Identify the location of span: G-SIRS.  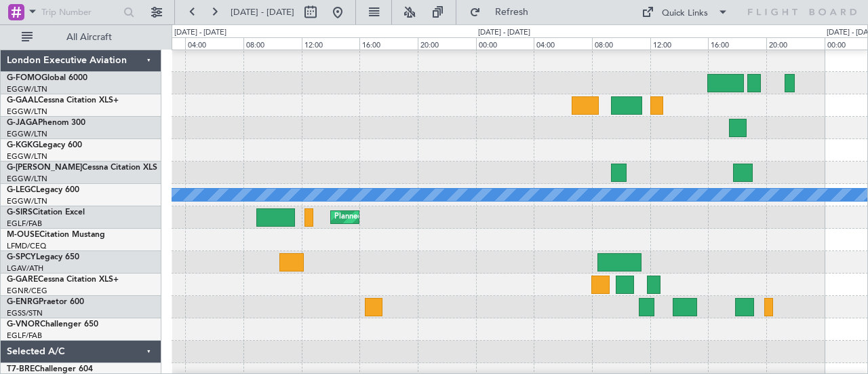
(20, 212).